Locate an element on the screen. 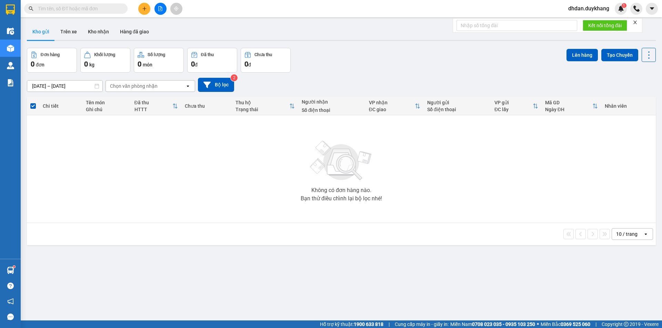 The image size is (662, 328). button: caret-down is located at coordinates (651, 9).